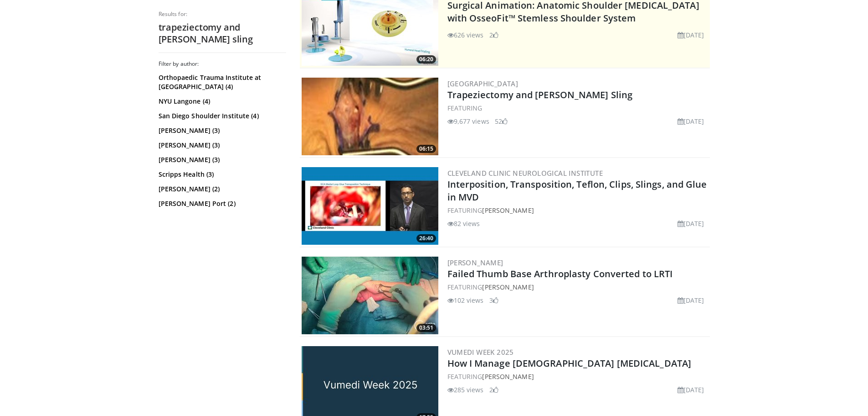 Image resolution: width=868 pixels, height=416 pixels. I want to click on a: Failed Thumb Base Arthroplasty Converted to LRTI, so click(560, 273).